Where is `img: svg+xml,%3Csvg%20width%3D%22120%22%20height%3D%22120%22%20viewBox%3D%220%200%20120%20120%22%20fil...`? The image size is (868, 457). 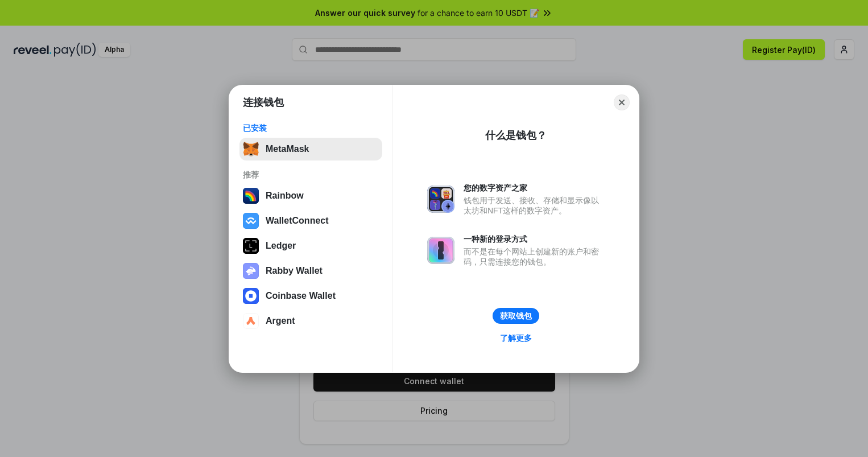 img: svg+xml,%3Csvg%20width%3D%22120%22%20height%3D%22120%22%20viewBox%3D%220%200%20120%20120%22%20fil... is located at coordinates (251, 196).